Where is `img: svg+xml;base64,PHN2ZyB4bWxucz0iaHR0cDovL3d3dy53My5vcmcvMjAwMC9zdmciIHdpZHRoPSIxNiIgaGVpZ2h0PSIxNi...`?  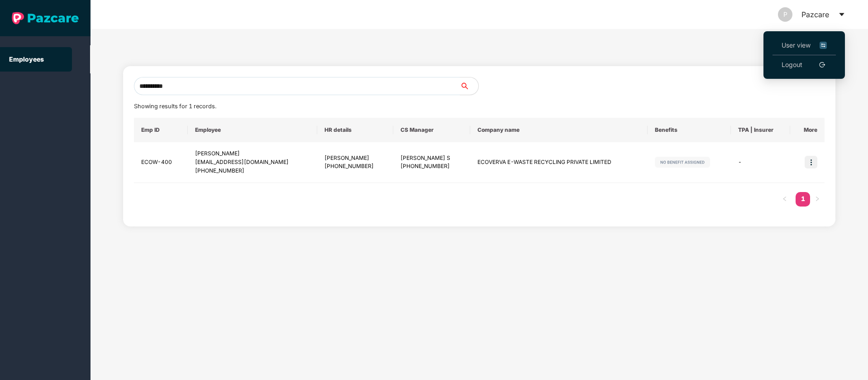 img: svg+xml;base64,PHN2ZyB4bWxucz0iaHR0cDovL3d3dy53My5vcmcvMjAwMC9zdmciIHdpZHRoPSIxNiIgaGVpZ2h0PSIxNi... is located at coordinates (823, 45).